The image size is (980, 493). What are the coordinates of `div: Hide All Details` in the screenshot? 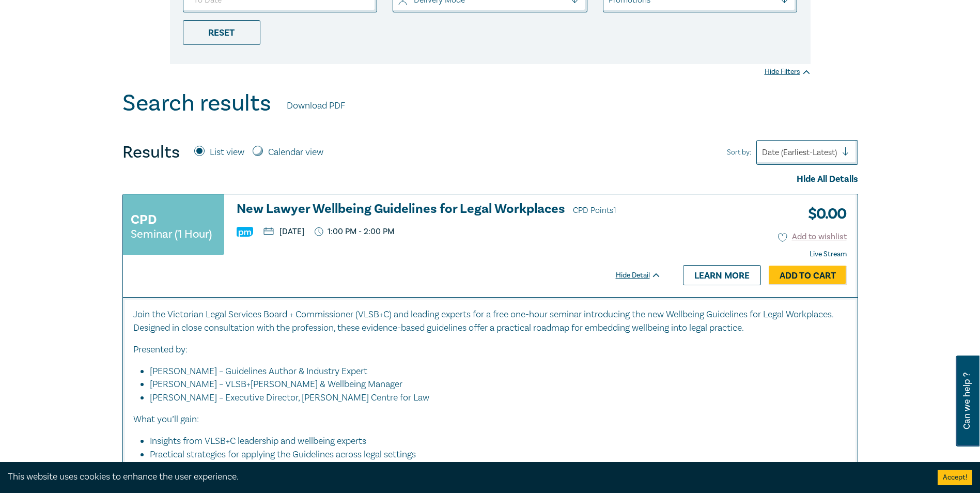 It's located at (490, 179).